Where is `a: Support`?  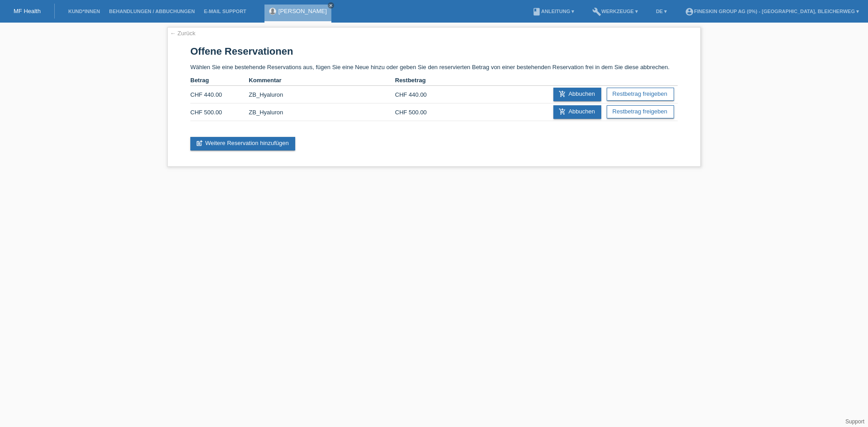 a: Support is located at coordinates (854, 422).